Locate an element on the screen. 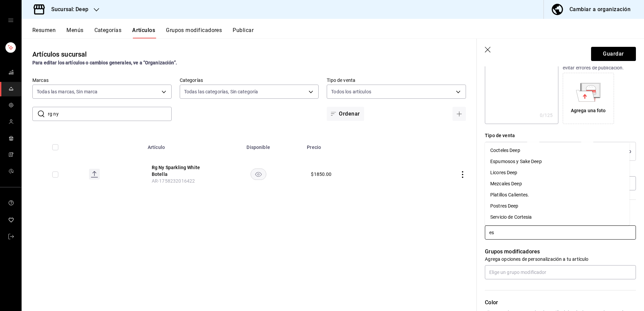 Image resolution: width=644 pixels, height=311 pixels. span: Todos los artículos is located at coordinates (351, 92).